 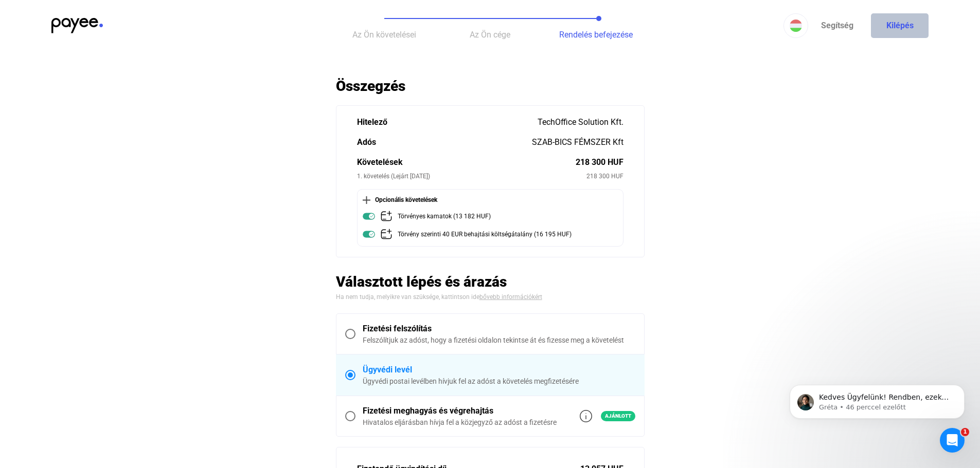 I want to click on p: Message from Gréta, sent 46 perccel ezelőtt, so click(x=111, y=44).